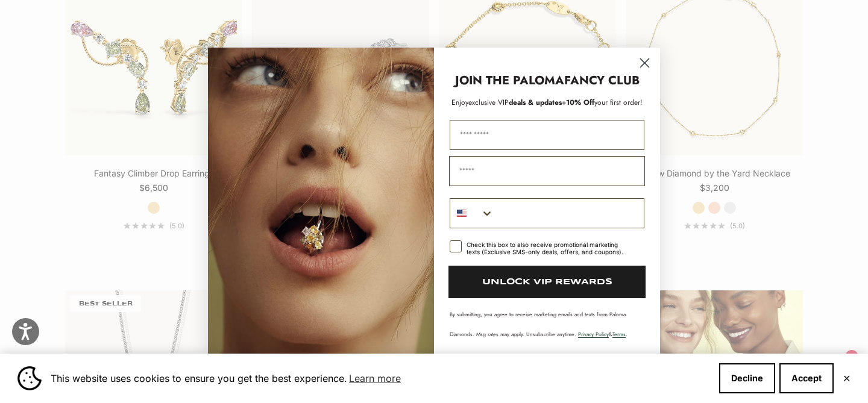 The image size is (868, 403). What do you see at coordinates (375, 378) in the screenshot?
I see `a: Learn more` at bounding box center [375, 378].